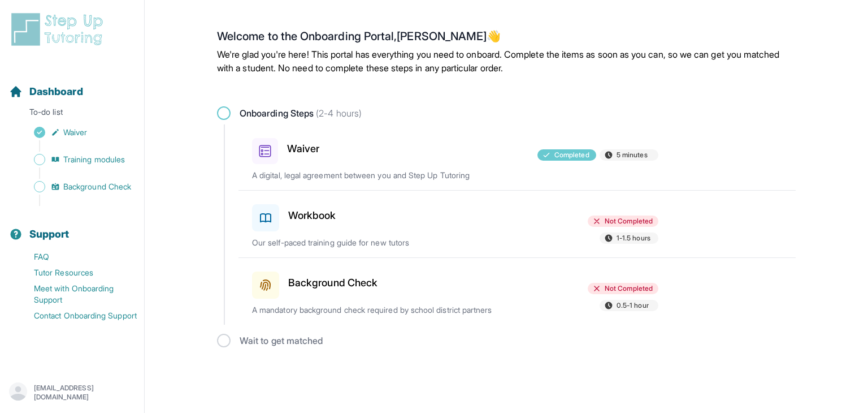 The height and width of the screenshot is (413, 868). What do you see at coordinates (72, 114) in the screenshot?
I see `p: To-do list` at bounding box center [72, 114].